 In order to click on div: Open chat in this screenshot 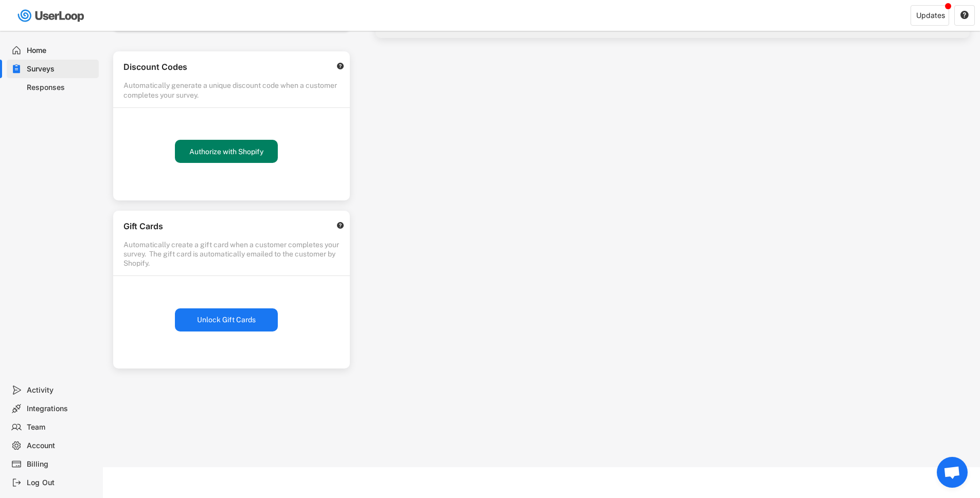, I will do `click(952, 473)`.